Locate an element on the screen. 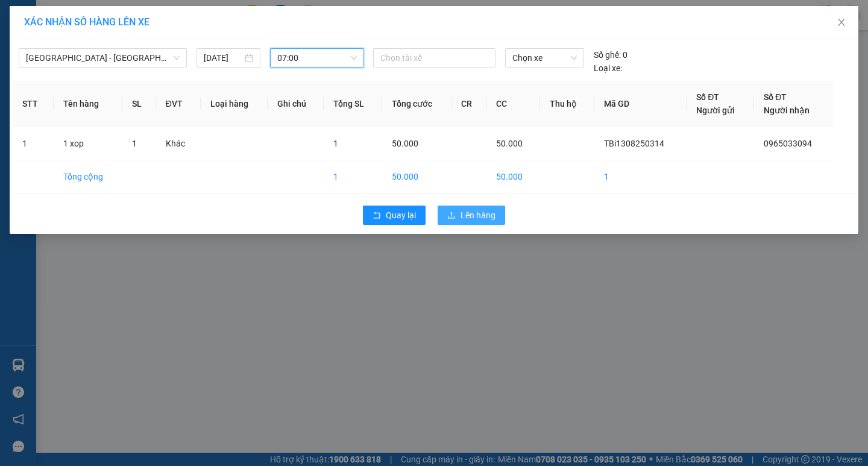 The width and height of the screenshot is (868, 466). span: Gửi is located at coordinates (15, 53).